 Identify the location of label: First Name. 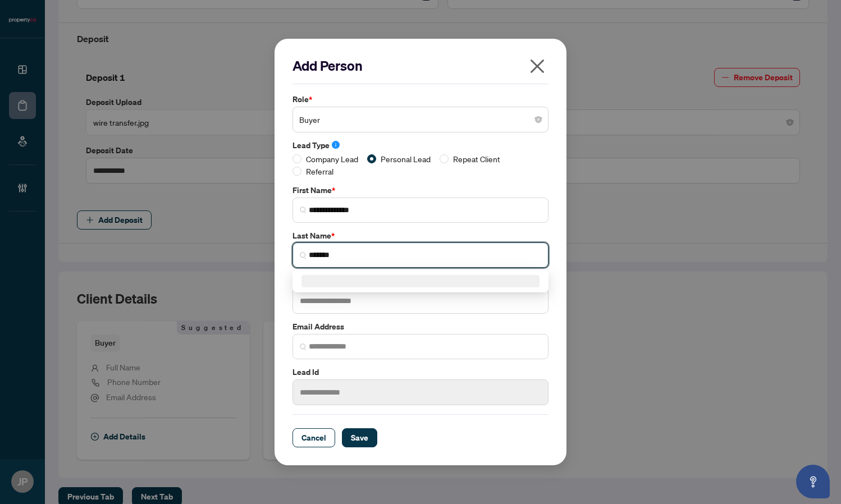
(421, 191).